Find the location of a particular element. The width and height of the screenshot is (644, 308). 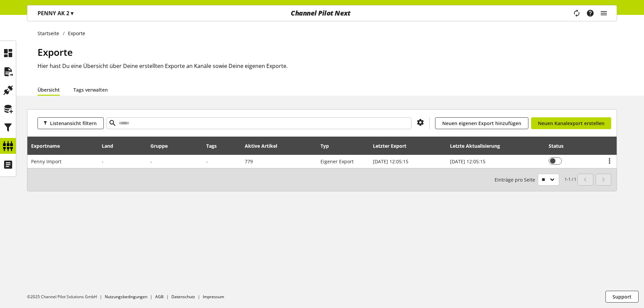

button: Support is located at coordinates (623, 297).